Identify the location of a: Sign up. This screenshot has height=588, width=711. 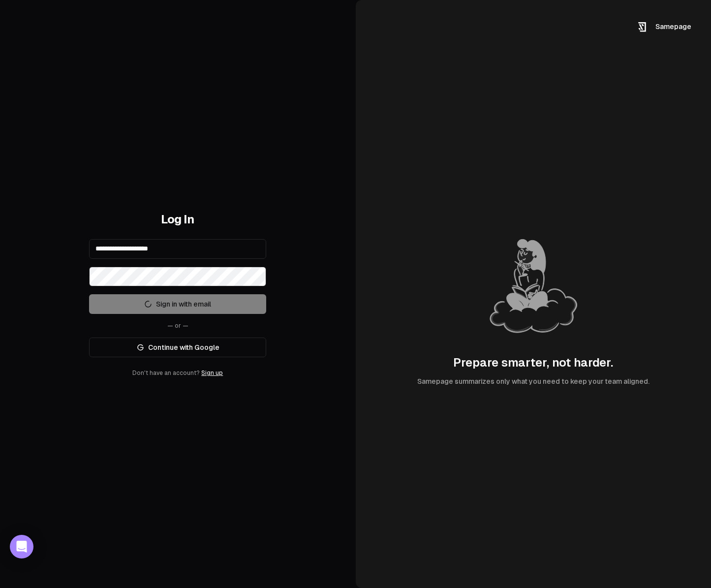
(212, 373).